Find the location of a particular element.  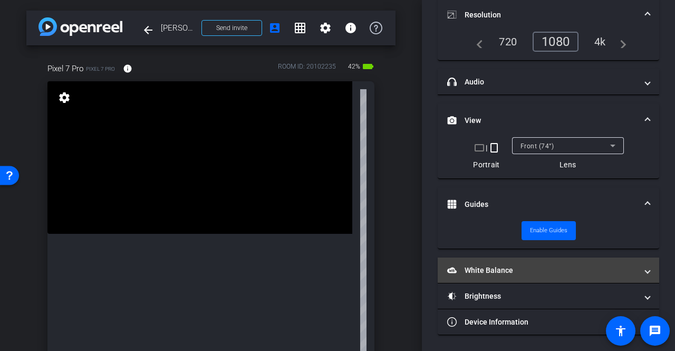

div: Guides is located at coordinates (548, 235).